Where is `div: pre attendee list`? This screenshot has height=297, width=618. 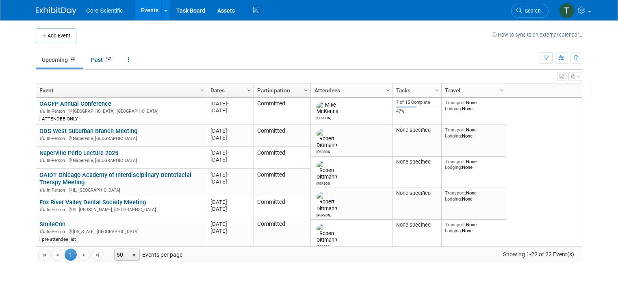 div: pre attendee list is located at coordinates (59, 239).